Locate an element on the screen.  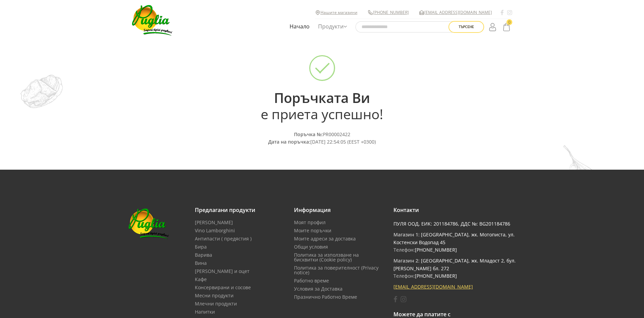
a: Vino Lamborghini is located at coordinates (215, 231).